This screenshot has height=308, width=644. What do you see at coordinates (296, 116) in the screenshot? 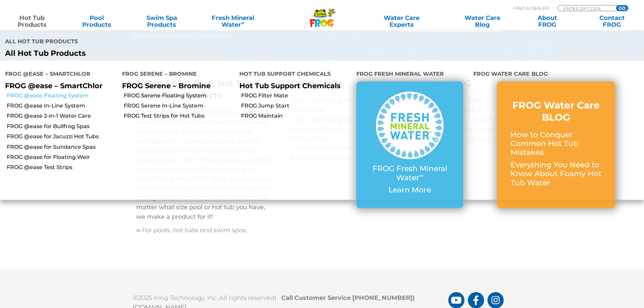
I see `a: FROG Maintain` at bounding box center [296, 116].